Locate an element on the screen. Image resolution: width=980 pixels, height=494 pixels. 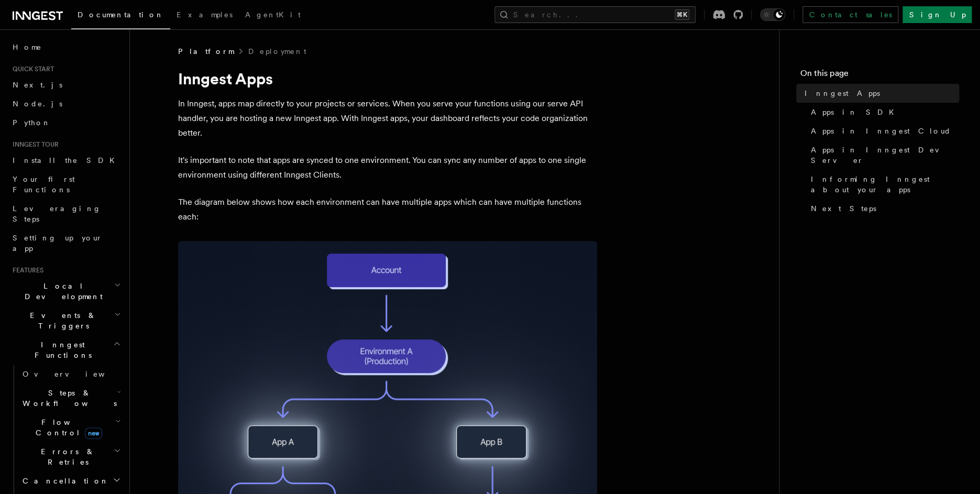
a: Home is located at coordinates (66, 47).